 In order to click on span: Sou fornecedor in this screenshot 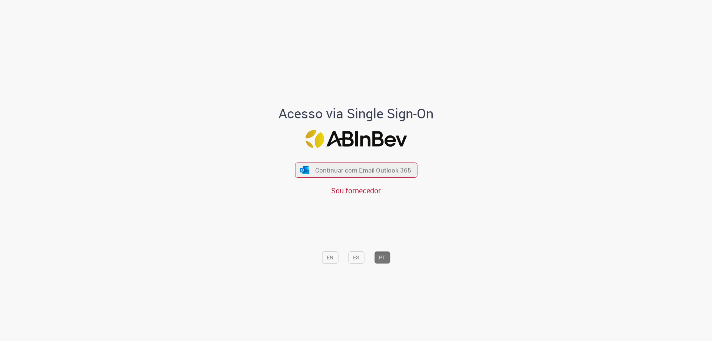, I will do `click(356, 190)`.